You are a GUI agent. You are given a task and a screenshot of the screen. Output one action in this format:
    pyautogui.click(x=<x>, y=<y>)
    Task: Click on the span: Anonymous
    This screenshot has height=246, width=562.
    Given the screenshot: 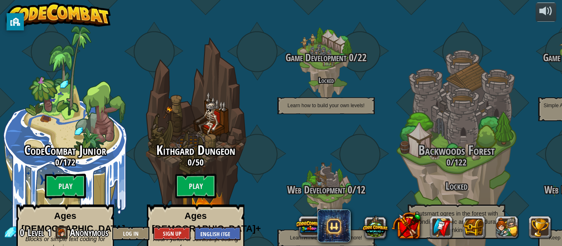 What is the action you would take?
    pyautogui.click(x=89, y=233)
    